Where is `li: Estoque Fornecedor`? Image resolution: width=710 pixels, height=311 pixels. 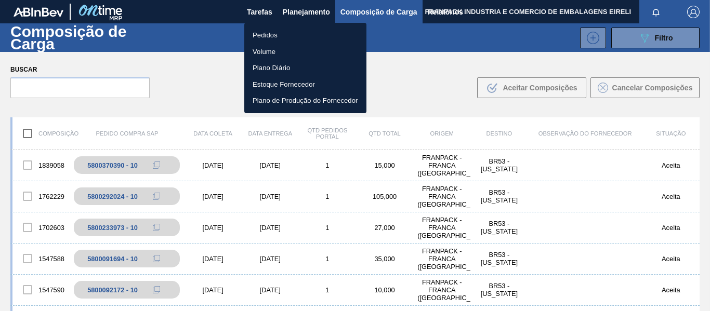
li: Estoque Fornecedor is located at coordinates (305, 85).